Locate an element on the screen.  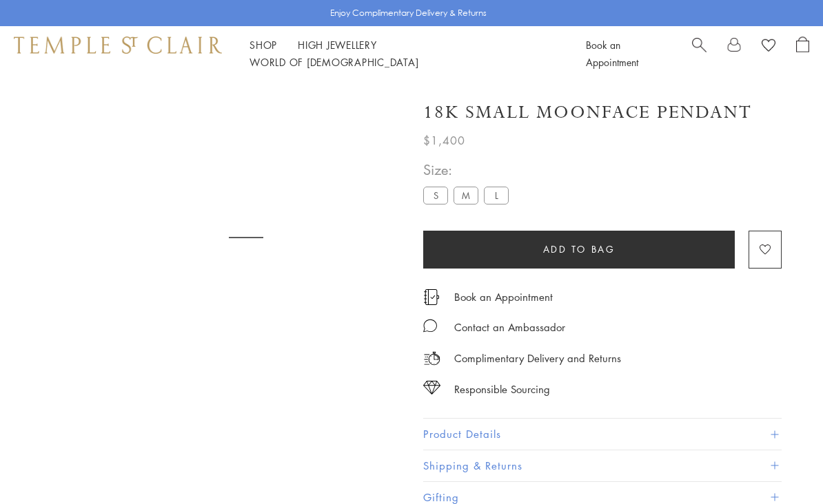
a: ShopShop is located at coordinates (263, 45).